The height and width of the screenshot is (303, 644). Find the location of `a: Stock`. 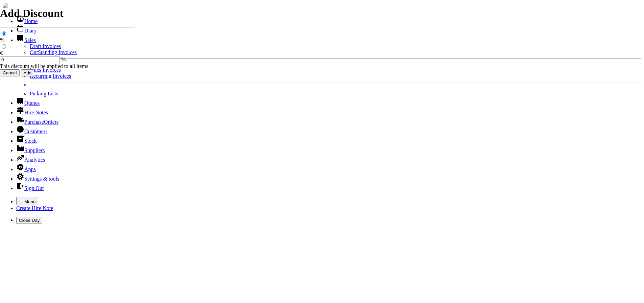

a: Stock is located at coordinates (26, 141).